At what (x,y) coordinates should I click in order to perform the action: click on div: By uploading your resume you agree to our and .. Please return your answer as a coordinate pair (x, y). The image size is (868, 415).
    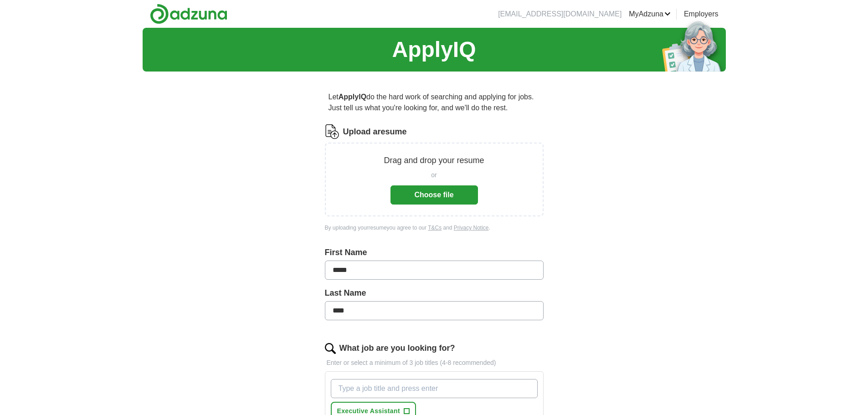
    Looking at the image, I should click on (434, 228).